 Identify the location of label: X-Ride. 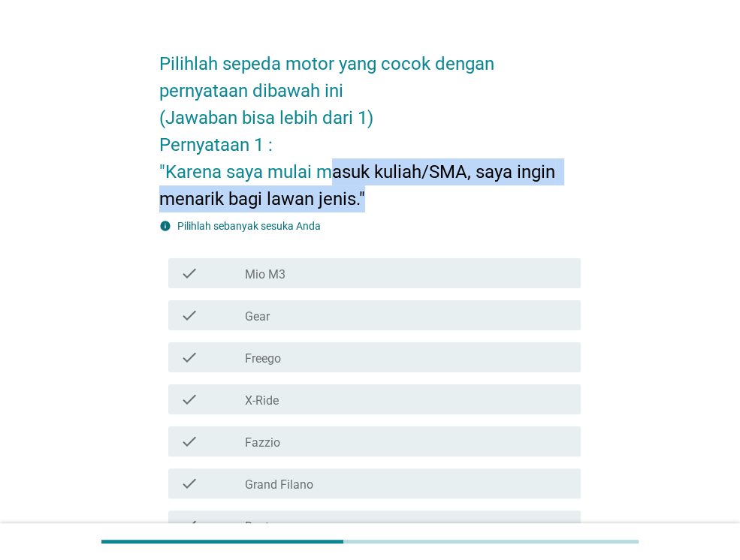
(261, 401).